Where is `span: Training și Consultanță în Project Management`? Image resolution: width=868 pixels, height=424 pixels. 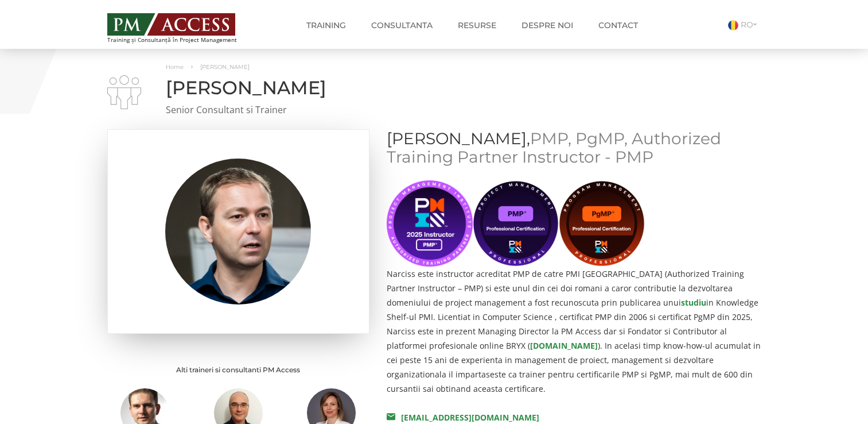
span: Training și Consultanță în Project Management is located at coordinates (183, 40).